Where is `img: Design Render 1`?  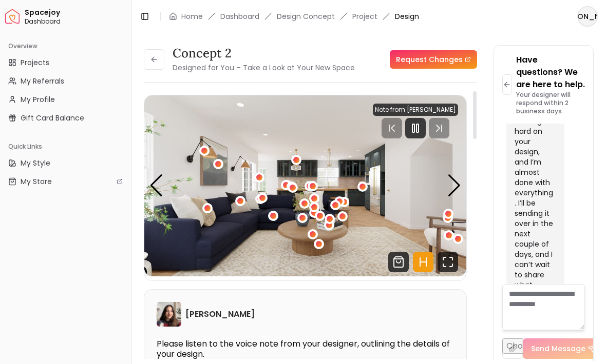 img: Design Render 1 is located at coordinates (305, 186).